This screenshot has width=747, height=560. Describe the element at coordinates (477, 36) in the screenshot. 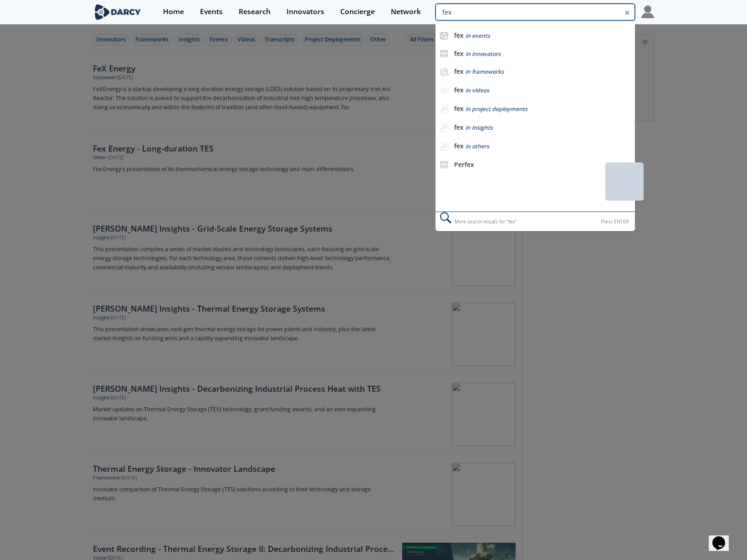

I see `span: in events` at that location.